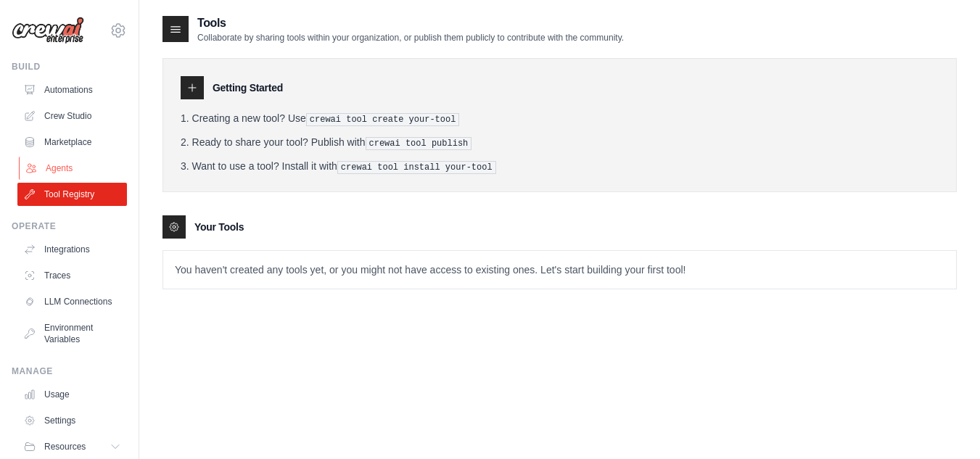  What do you see at coordinates (410, 37) in the screenshot?
I see `p: Collaborate by sharing tools within your organization, or publish them publicly to contribute wit...` at bounding box center [410, 37].